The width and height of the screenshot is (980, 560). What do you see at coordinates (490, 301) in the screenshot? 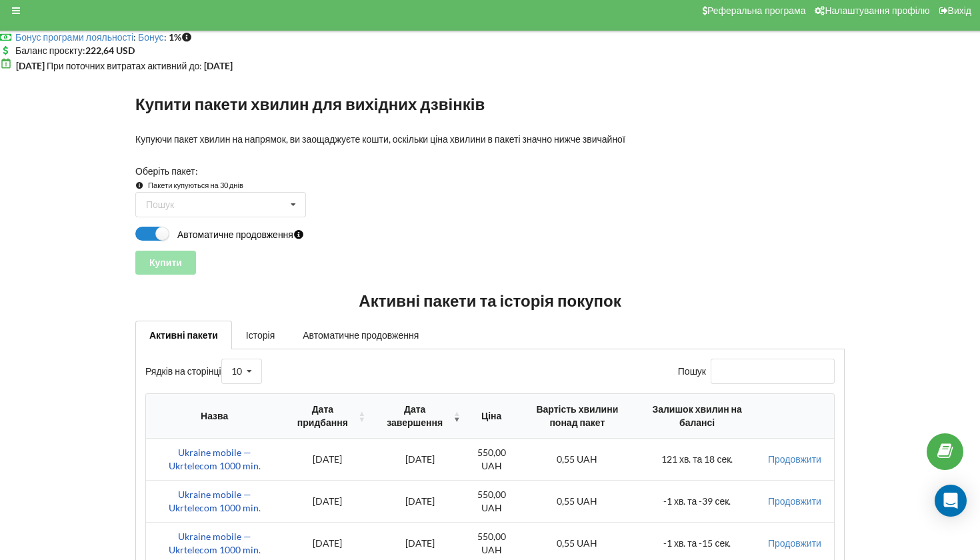
I see `h2: Активні пакети та історія покупок` at bounding box center [490, 301].